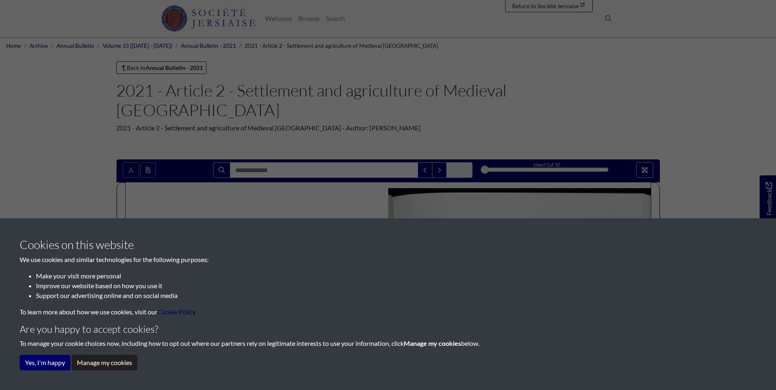 Image resolution: width=776 pixels, height=390 pixels. I want to click on h4: Are you happy to accept cookies?, so click(388, 329).